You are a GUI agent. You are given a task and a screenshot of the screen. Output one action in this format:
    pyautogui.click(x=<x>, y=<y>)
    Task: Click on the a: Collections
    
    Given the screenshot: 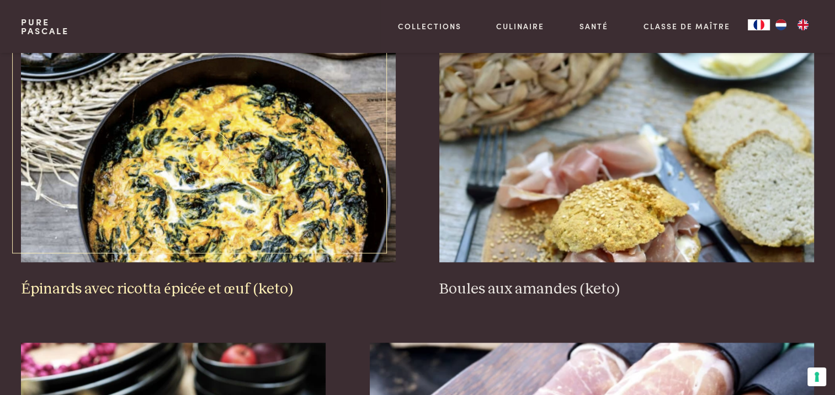 What is the action you would take?
    pyautogui.click(x=429, y=26)
    